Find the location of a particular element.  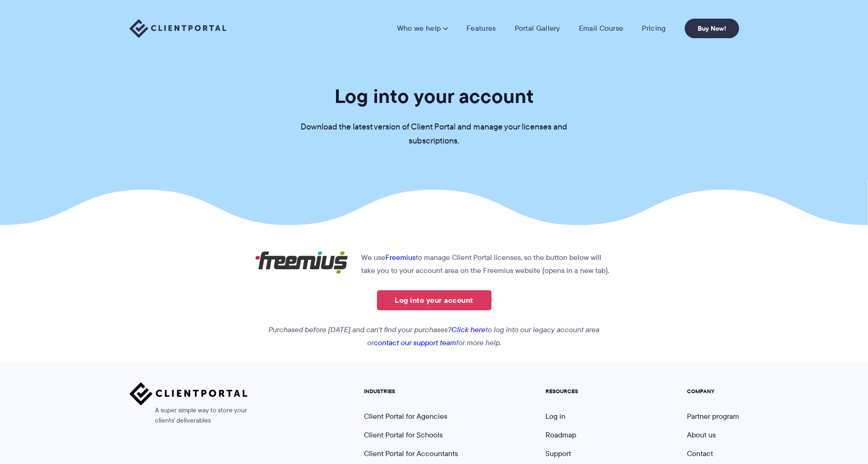

a: Pricing is located at coordinates (653, 29).